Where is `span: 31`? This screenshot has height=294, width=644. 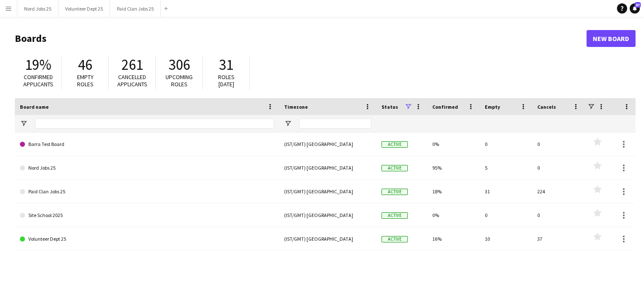 span: 31 is located at coordinates (226, 65).